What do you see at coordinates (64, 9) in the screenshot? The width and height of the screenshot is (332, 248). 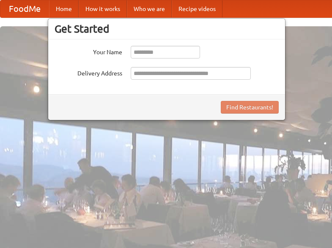 I see `a: Home` at bounding box center [64, 9].